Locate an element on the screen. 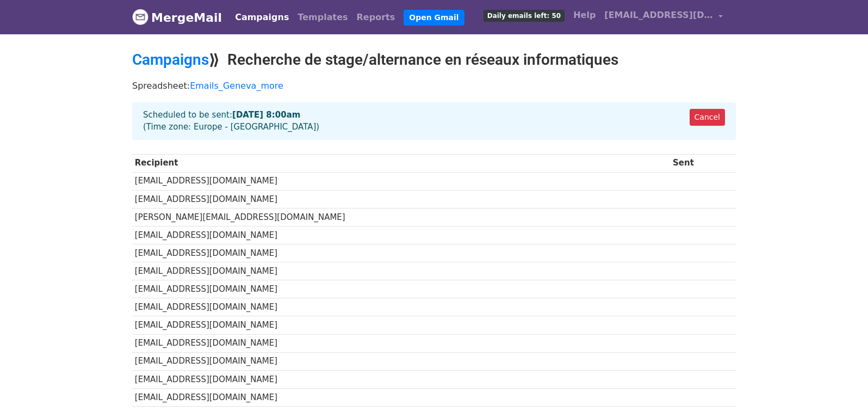 The image size is (868, 411). a: Reports is located at coordinates (376, 17).